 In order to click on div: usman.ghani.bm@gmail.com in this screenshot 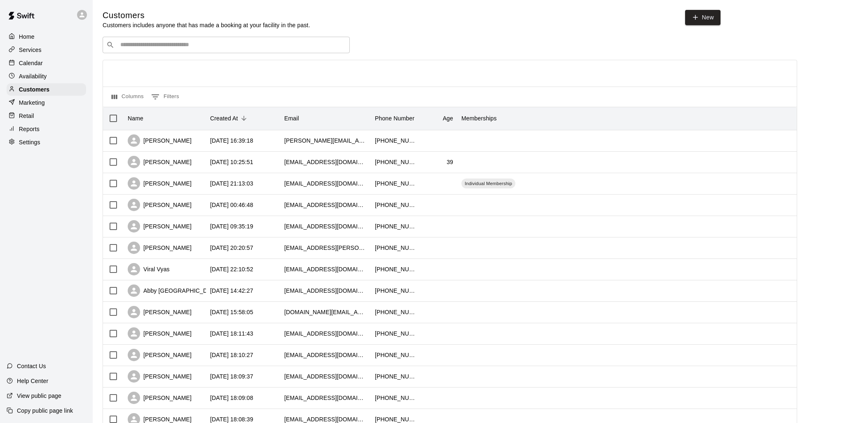, I will do `click(325, 312)`.